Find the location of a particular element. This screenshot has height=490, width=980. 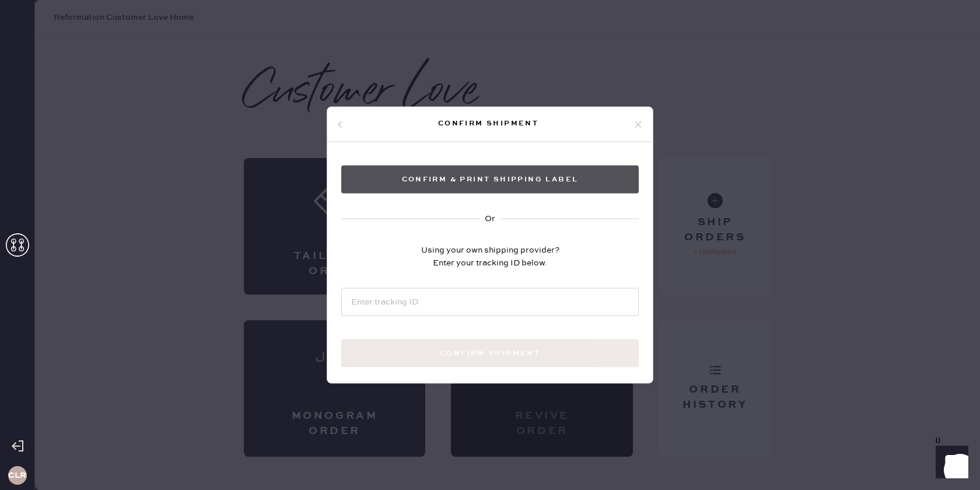

div: Confirm shipment is located at coordinates (488, 123).